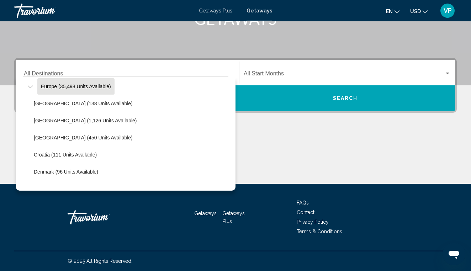  I want to click on div: Search widget, so click(235, 85).